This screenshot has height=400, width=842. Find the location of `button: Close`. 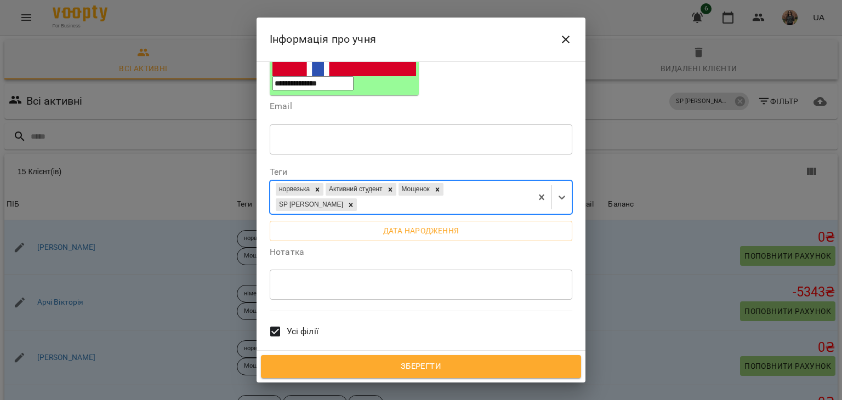

button: Close is located at coordinates (565, 39).